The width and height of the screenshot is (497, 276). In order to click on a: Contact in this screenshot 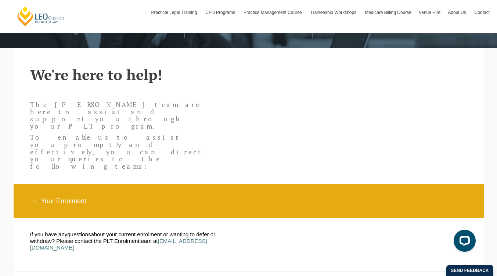, I will do `click(482, 12)`.